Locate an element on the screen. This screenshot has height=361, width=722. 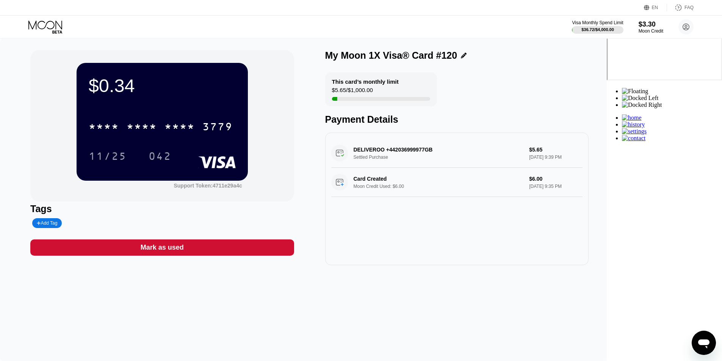
img: Home is located at coordinates (632, 118).